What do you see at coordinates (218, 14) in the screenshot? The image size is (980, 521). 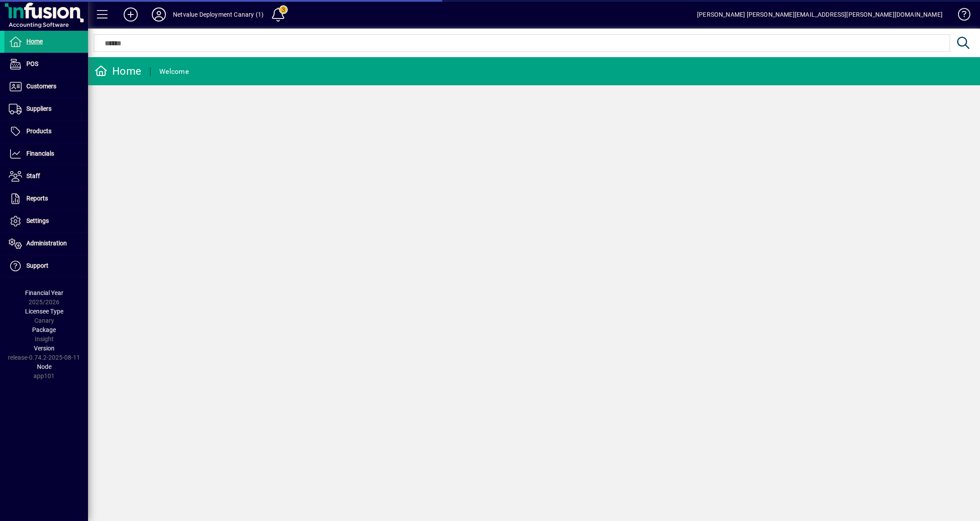 I see `div: Netvalue Deployment Canary (1)` at bounding box center [218, 14].